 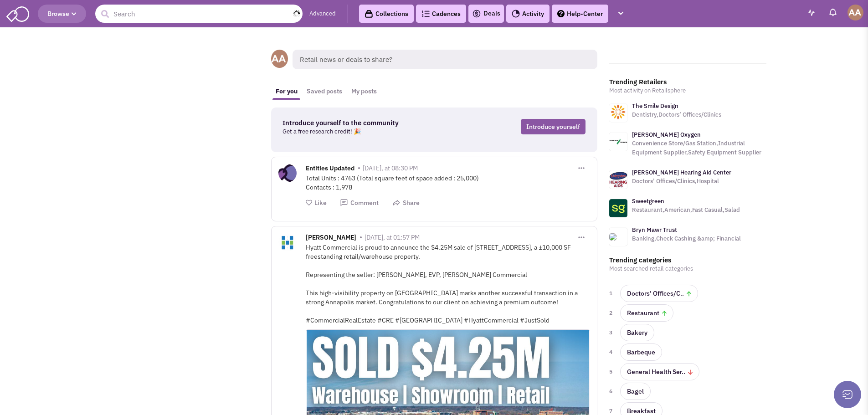 What do you see at coordinates (658, 294) in the screenshot?
I see `a: Doctors’ Offices/C..` at bounding box center [658, 294].